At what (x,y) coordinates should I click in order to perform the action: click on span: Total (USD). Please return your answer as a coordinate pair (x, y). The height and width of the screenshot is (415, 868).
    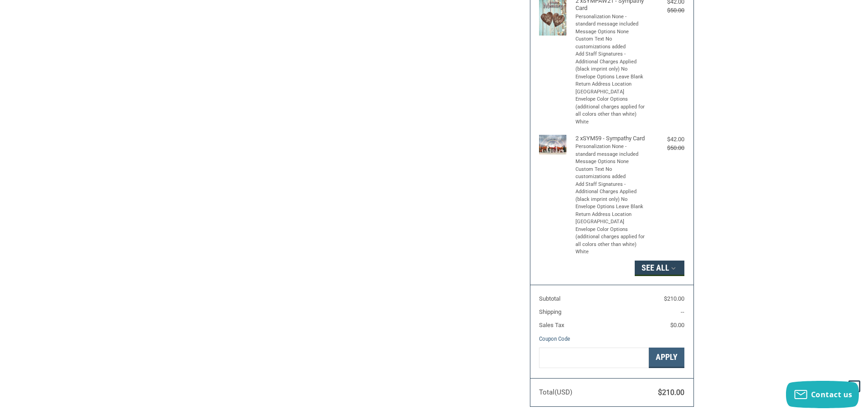
    Looking at the image, I should click on (556, 392).